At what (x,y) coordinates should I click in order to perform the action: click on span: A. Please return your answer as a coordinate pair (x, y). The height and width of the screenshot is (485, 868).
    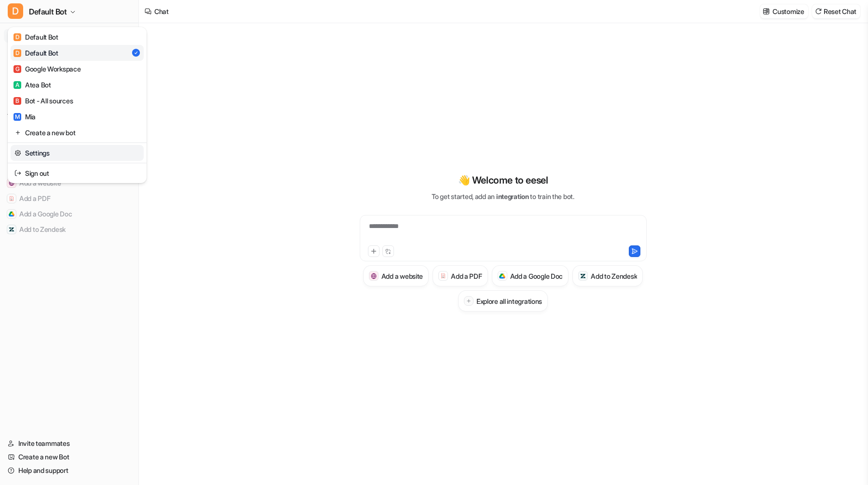
    Looking at the image, I should click on (17, 85).